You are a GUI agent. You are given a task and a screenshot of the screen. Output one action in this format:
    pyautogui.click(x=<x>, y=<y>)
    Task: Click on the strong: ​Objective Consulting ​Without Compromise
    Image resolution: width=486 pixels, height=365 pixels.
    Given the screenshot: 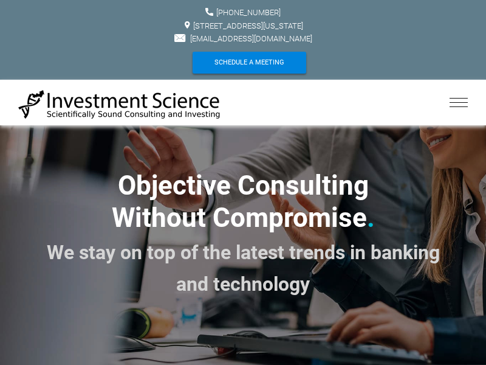 What is the action you would take?
    pyautogui.click(x=240, y=201)
    